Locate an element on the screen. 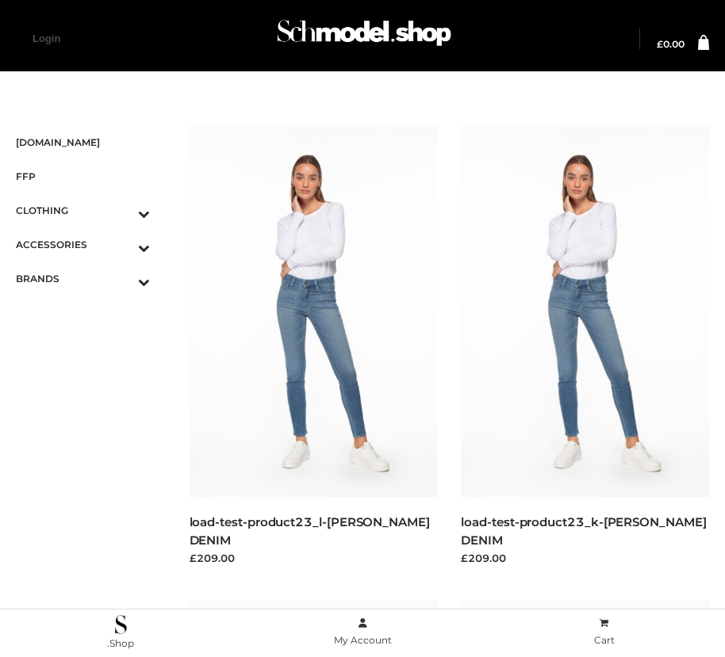  a: ACCESSORIESToggle Submenu is located at coordinates (82, 244).